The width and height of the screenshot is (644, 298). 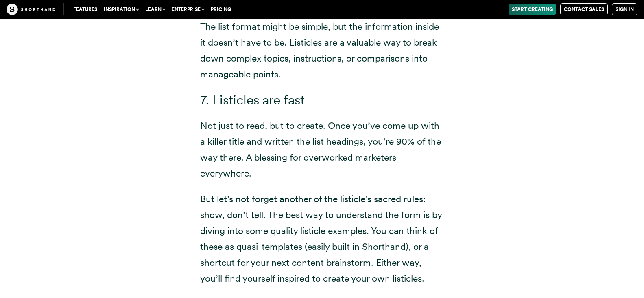 I want to click on p: But let’s not forget another of the listicle’s sacred rules: show, don’t tell. The best way to un..., so click(x=322, y=239).